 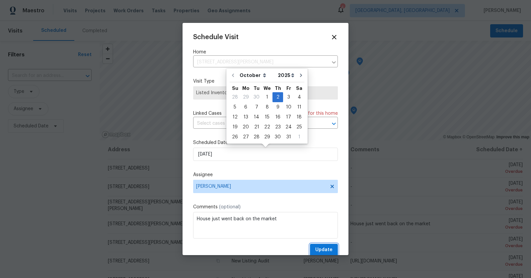 I want to click on input: M/D/YYYY, so click(x=265, y=154).